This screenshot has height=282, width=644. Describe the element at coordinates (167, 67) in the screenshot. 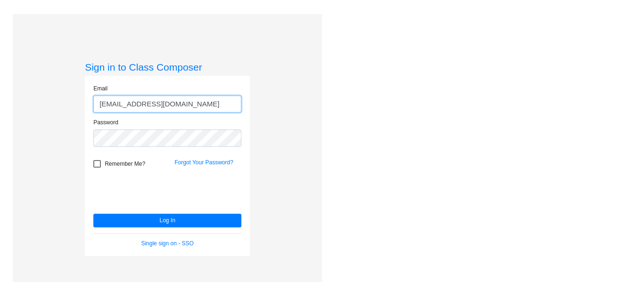

I see `h3: Sign in to Class Composer` at that location.